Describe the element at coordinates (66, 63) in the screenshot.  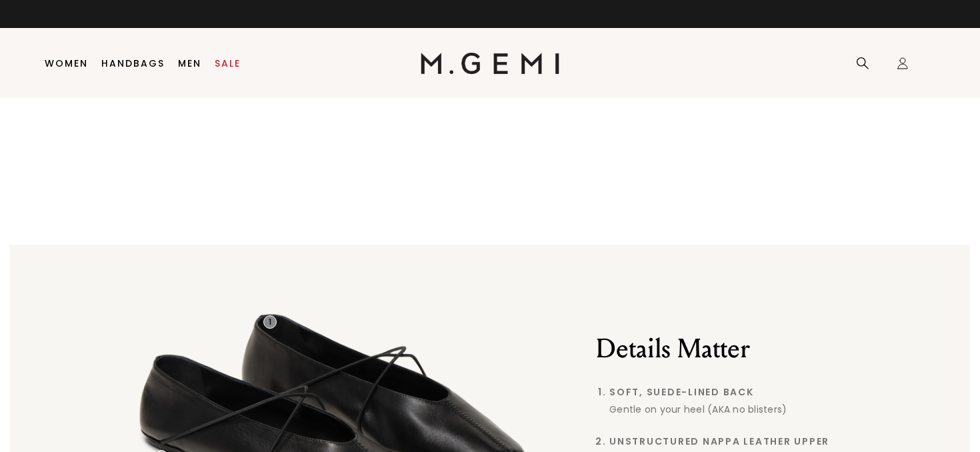
I see `a: Women` at that location.